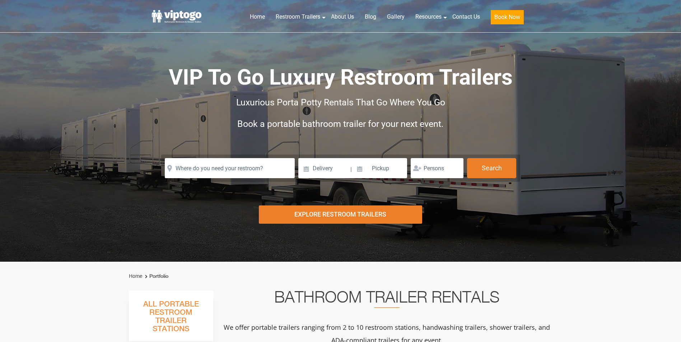 This screenshot has width=681, height=342. I want to click on div: Explore Restroom Trailers, so click(340, 215).